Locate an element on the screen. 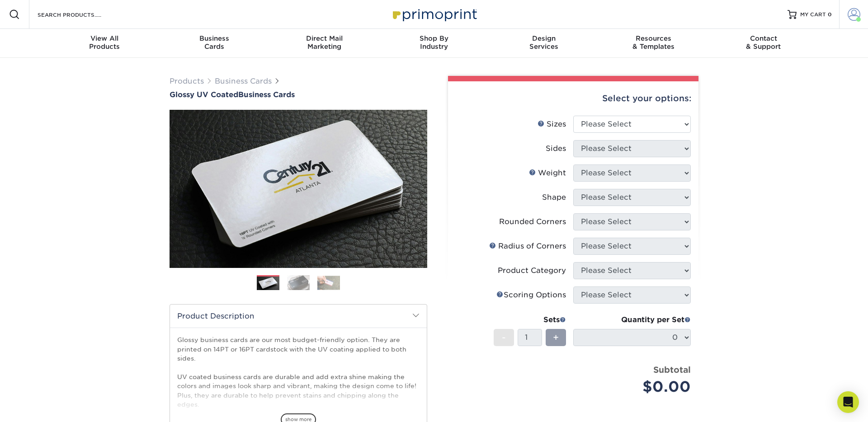  a: Products is located at coordinates (187, 81).